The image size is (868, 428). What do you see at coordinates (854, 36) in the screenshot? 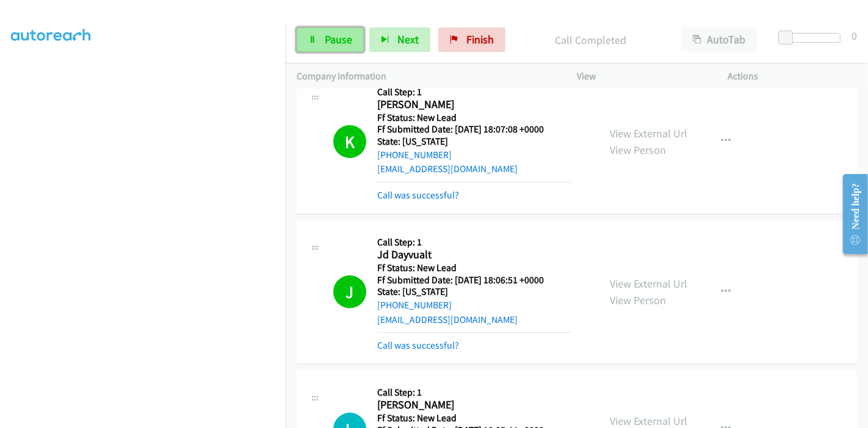
I see `div: 0` at bounding box center [854, 36].